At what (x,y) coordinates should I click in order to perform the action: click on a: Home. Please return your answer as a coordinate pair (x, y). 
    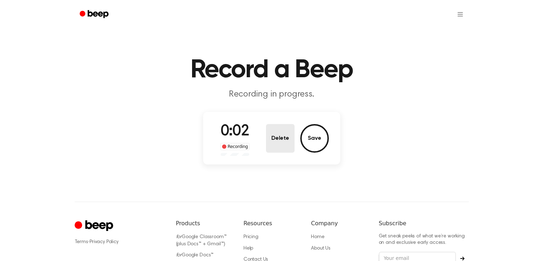
    Looking at the image, I should click on (317, 237).